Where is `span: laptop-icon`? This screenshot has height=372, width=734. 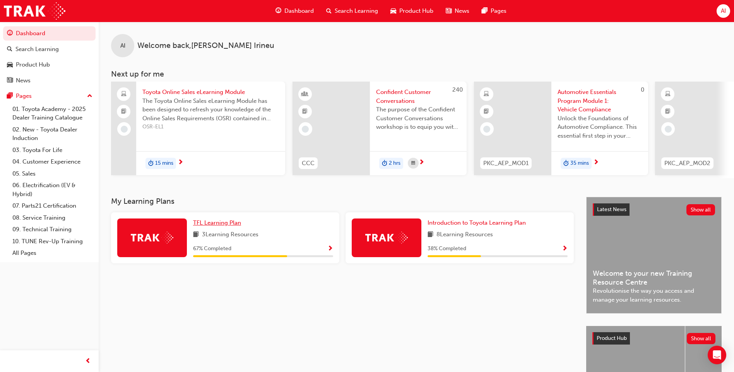 span: laptop-icon is located at coordinates (124, 94).